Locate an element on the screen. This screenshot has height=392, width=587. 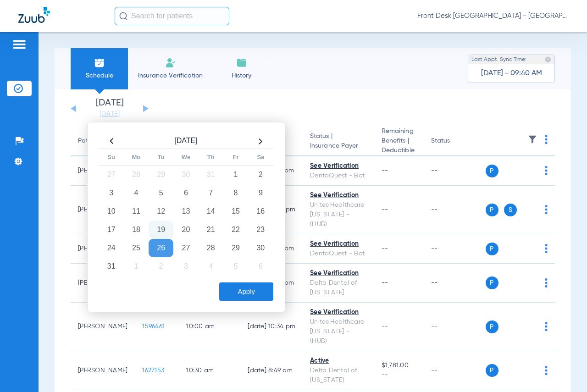
span: Last Appt. Sync Time: is located at coordinates (499, 60).